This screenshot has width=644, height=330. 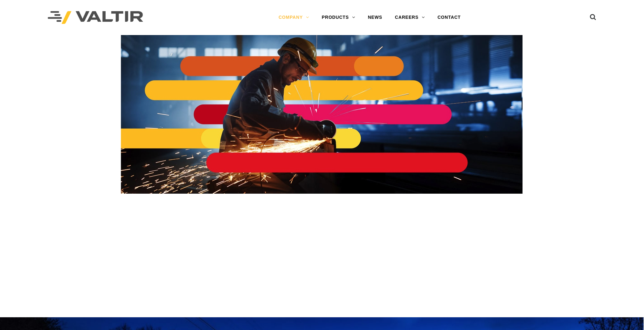 What do you see at coordinates (338, 17) in the screenshot?
I see `a: PRODUCTS` at bounding box center [338, 17].